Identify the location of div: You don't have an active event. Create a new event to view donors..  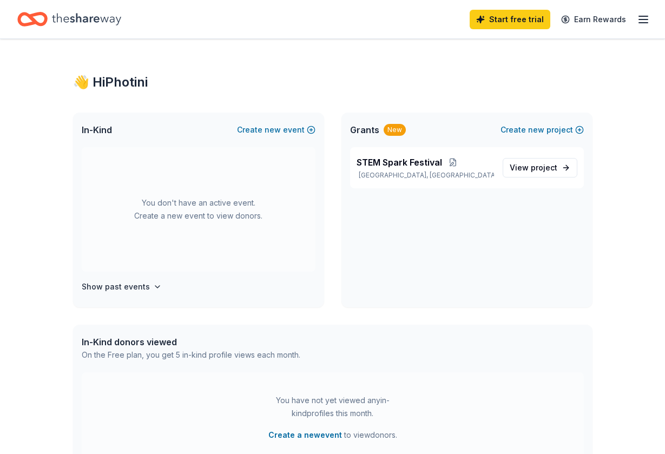
(199, 209).